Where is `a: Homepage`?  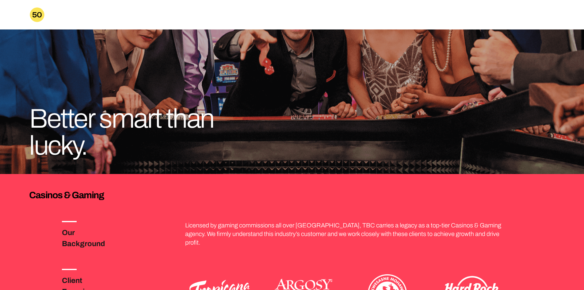
a: Homepage is located at coordinates (25, 15).